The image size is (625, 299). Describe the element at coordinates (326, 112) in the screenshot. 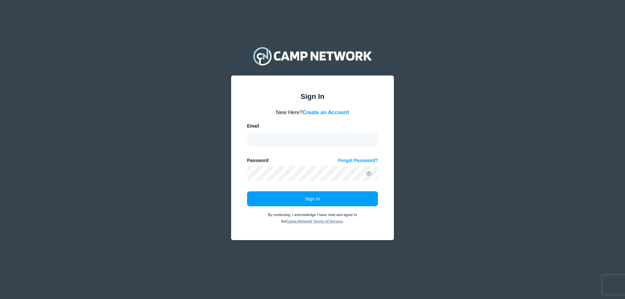

I see `a: Create an Account` at that location.